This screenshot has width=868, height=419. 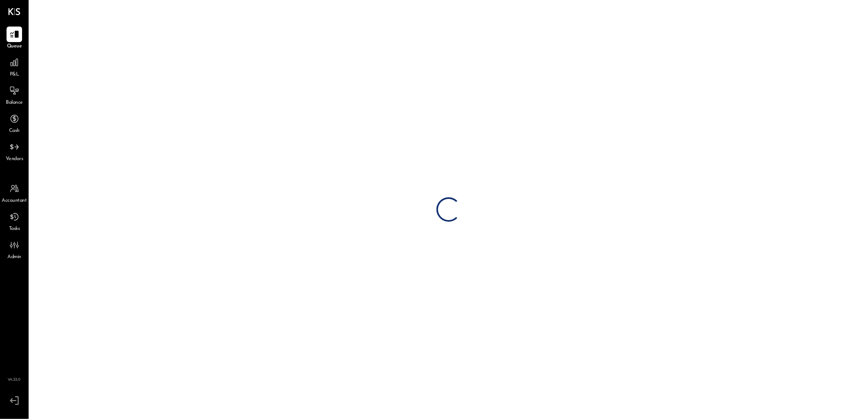 I want to click on span: P&L, so click(x=14, y=75).